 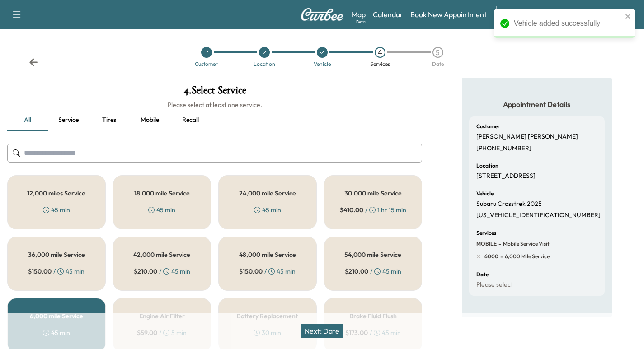 What do you see at coordinates (322, 330) in the screenshot?
I see `button: Next: Date` at bounding box center [322, 330].